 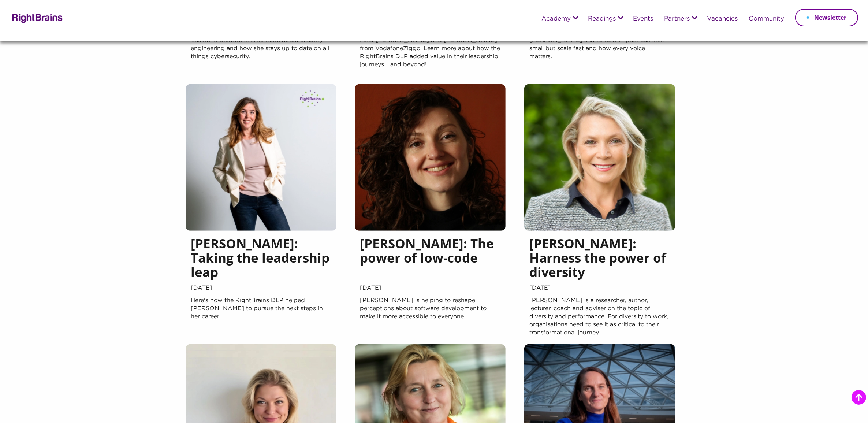 I want to click on a: Readings, so click(x=602, y=19).